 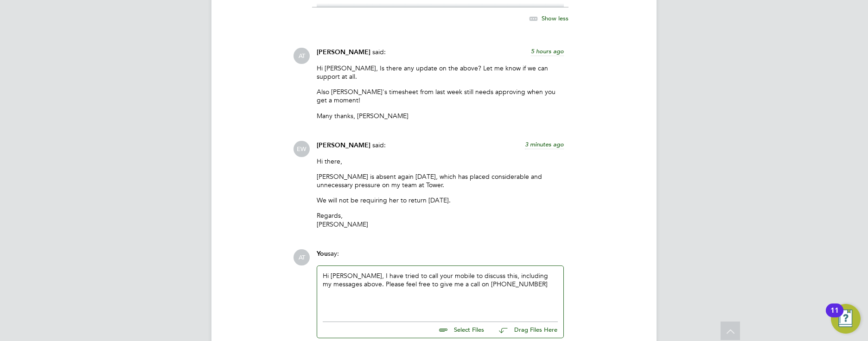 What do you see at coordinates (440, 161) in the screenshot?
I see `p: Hi there,` at bounding box center [440, 161].